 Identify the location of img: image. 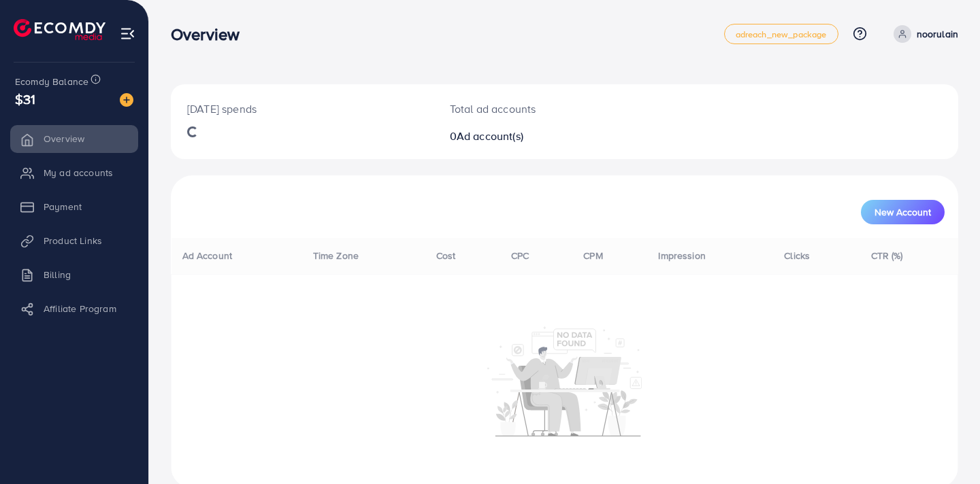
(127, 100).